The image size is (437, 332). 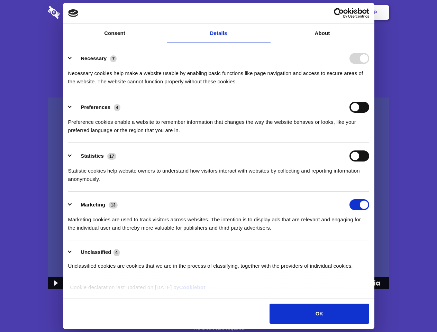 I want to click on a: Details, so click(x=219, y=33).